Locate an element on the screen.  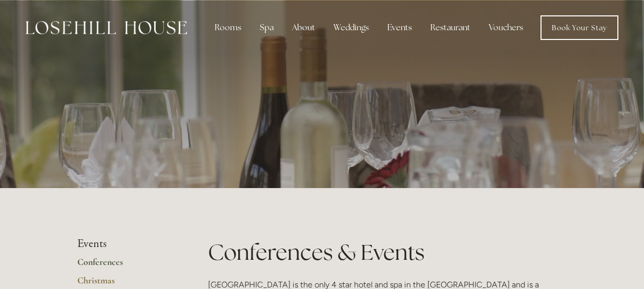
div: Events is located at coordinates (400, 28).